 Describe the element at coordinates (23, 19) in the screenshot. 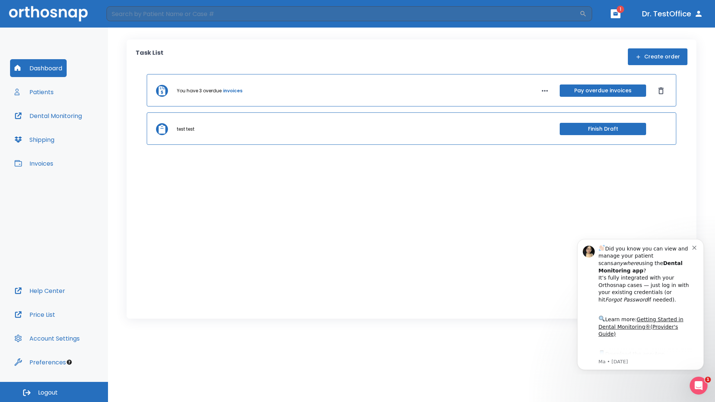

I see `img: Profile image for Ma` at that location.